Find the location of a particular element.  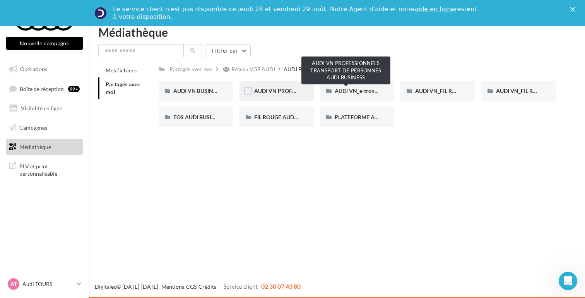

div: AUDI BUSINESS is located at coordinates (303, 69).